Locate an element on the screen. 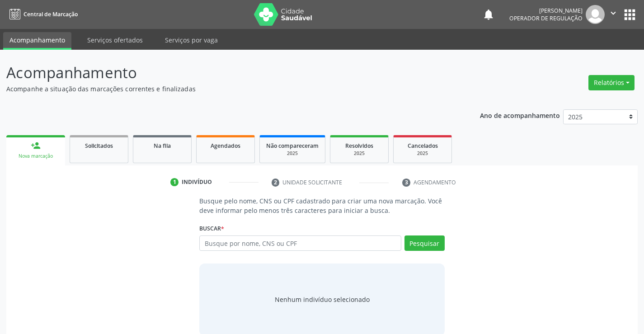 The height and width of the screenshot is (334, 644). img: img is located at coordinates (595, 14).